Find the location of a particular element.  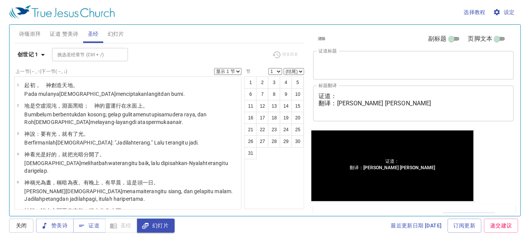

div: 所有证道(0)清除加入至＂所有证道＂ is located at coordinates (414, 217).